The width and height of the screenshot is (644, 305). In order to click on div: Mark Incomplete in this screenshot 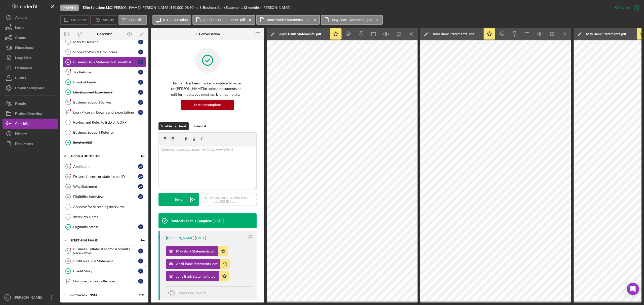, I will do `click(207, 105)`.